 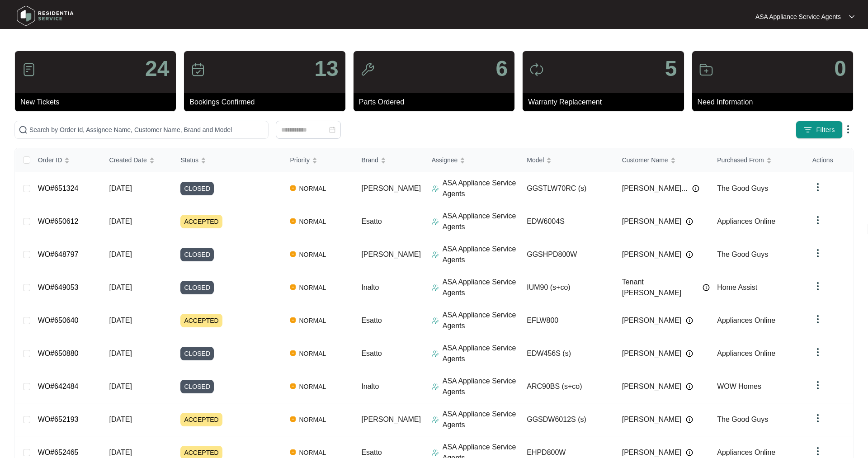 What do you see at coordinates (671, 69) in the screenshot?
I see `p: 5` at bounding box center [671, 69].